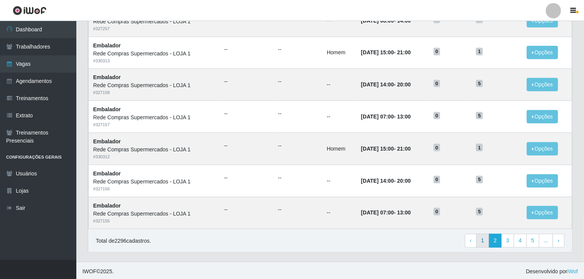 Image resolution: width=584 pixels, height=279 pixels. What do you see at coordinates (520, 240) in the screenshot?
I see `a: 4` at bounding box center [520, 240].